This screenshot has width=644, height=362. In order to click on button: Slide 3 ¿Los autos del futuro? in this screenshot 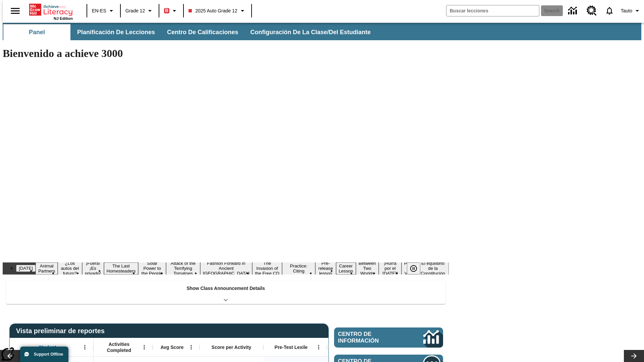, I will do `click(70, 268)`.